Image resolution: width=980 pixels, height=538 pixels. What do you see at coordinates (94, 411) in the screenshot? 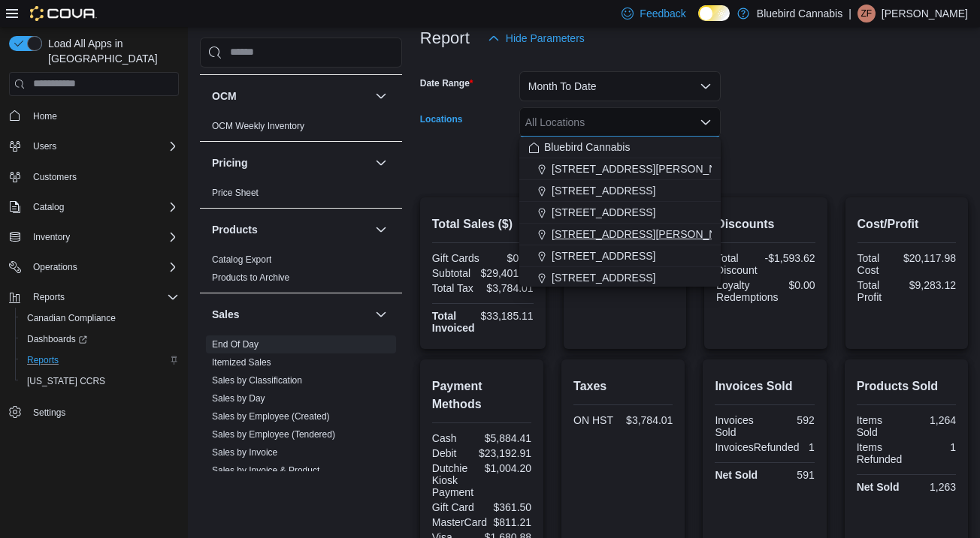
I see `button: Settings` at bounding box center [94, 411].